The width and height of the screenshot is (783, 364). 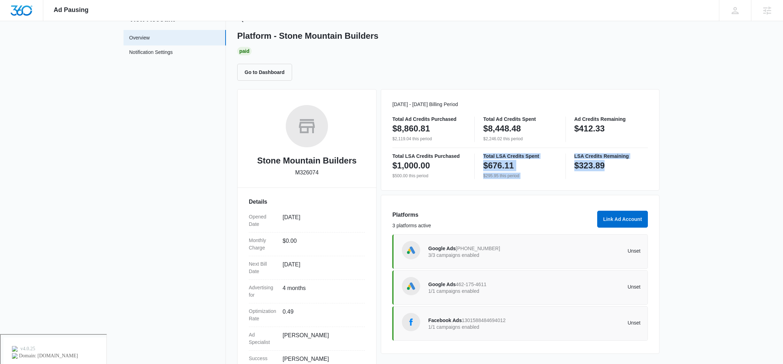 What do you see at coordinates (429, 139) in the screenshot?
I see `p: $2,119.04 this period` at bounding box center [429, 139].